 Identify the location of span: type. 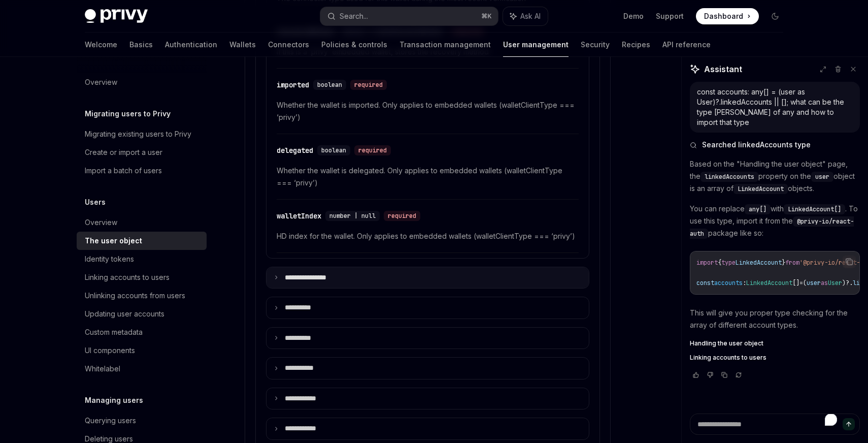
(728, 263).